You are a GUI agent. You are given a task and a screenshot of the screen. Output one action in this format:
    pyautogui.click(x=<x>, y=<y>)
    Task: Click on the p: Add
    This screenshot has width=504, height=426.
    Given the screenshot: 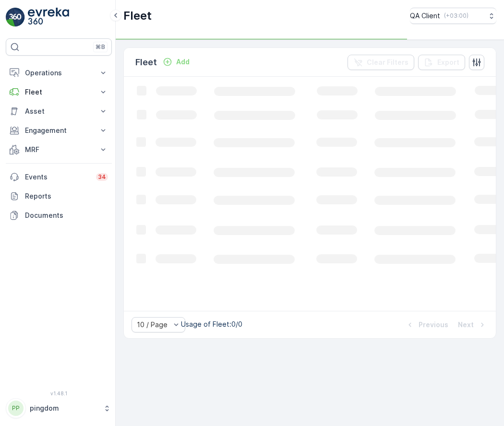 What is the action you would take?
    pyautogui.click(x=183, y=62)
    